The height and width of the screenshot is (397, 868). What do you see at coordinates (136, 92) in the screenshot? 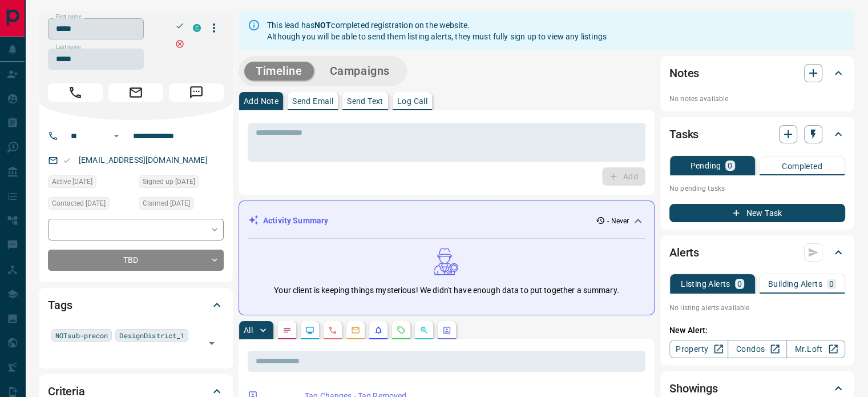
I see `span: Email` at bounding box center [136, 92].